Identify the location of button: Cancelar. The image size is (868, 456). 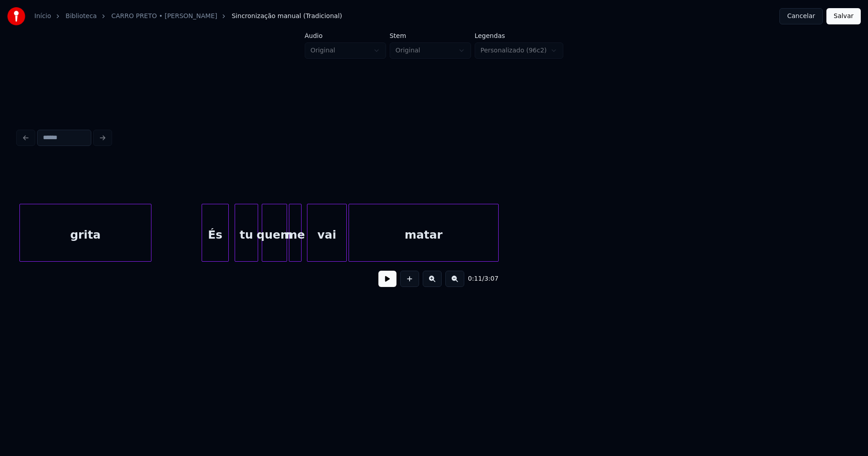
(801, 16).